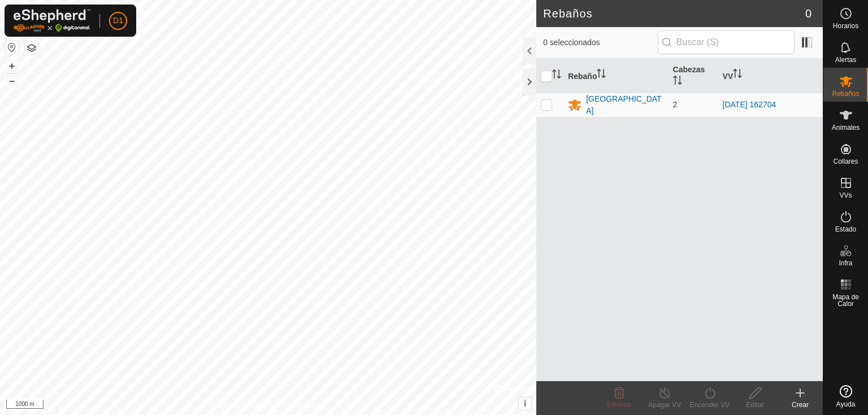 The height and width of the screenshot is (415, 868). What do you see at coordinates (689, 69) in the screenshot?
I see `font: Cabezas` at bounding box center [689, 69].